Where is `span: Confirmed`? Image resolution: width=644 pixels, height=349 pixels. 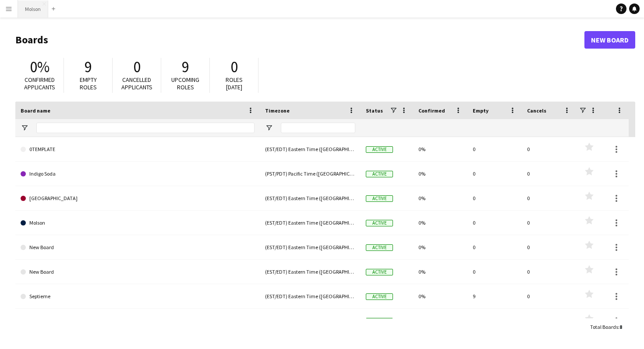
span: Confirmed is located at coordinates (432, 110).